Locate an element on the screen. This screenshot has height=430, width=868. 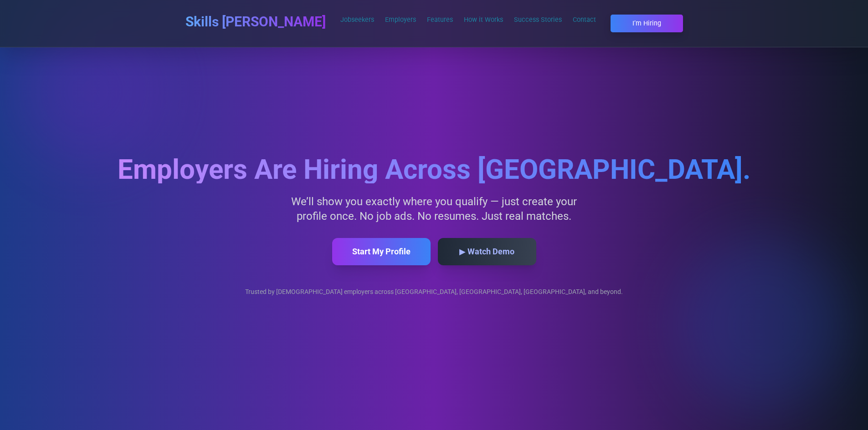
a: I’m Hiring is located at coordinates (647, 23).